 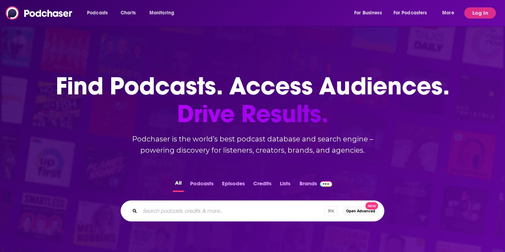 I want to click on span: More, so click(x=448, y=13).